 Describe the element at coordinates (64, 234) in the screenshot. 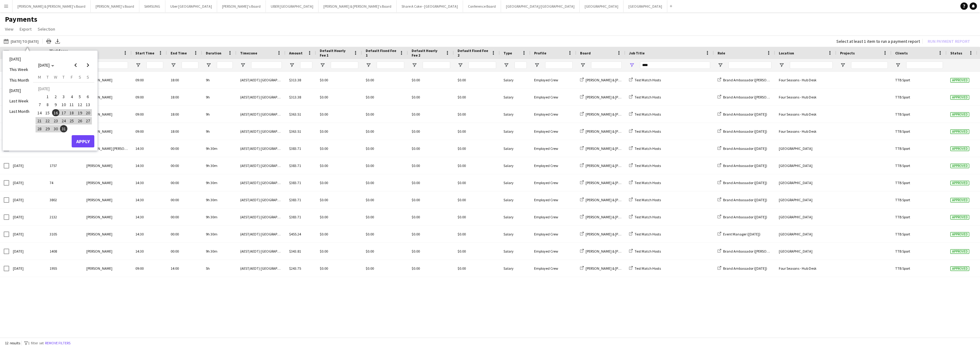

I see `div: 3105` at that location.